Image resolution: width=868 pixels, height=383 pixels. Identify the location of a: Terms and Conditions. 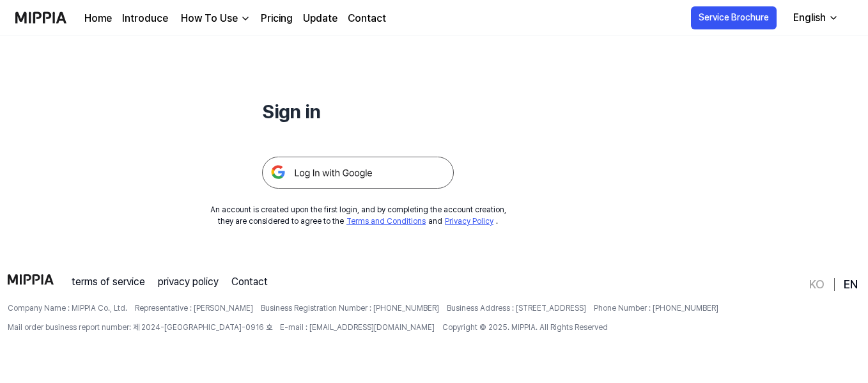
(386, 221).